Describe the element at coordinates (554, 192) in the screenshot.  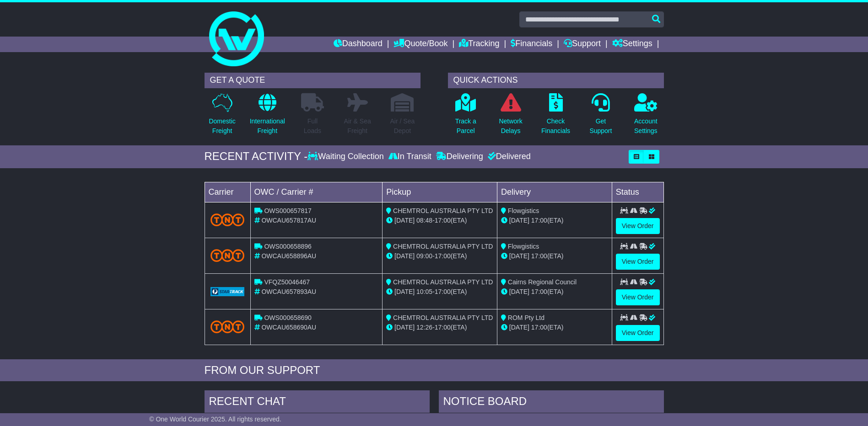
I see `td: Delivery` at that location.